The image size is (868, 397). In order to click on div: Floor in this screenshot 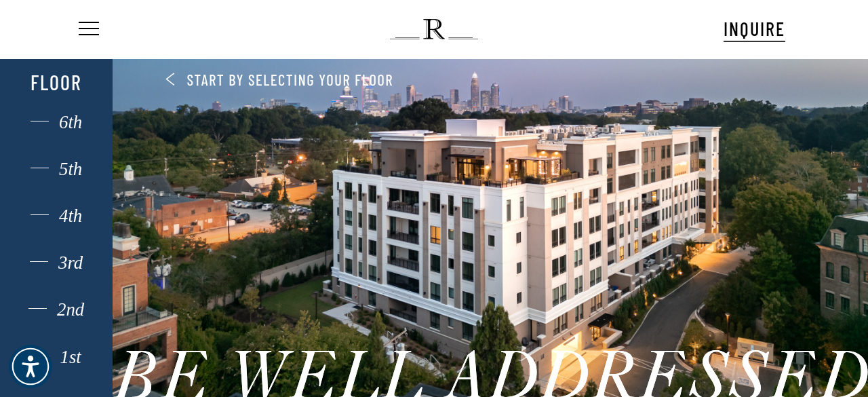, I will do `click(57, 82)`.